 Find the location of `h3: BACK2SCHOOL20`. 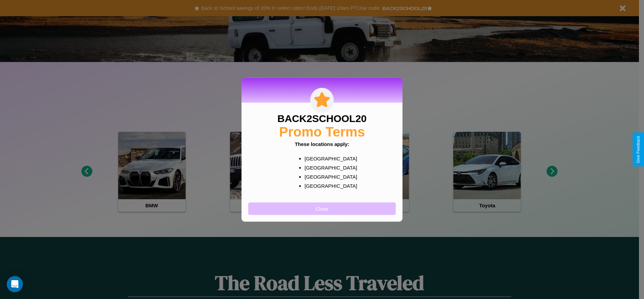

h3: BACK2SCHOOL20 is located at coordinates (321, 118).